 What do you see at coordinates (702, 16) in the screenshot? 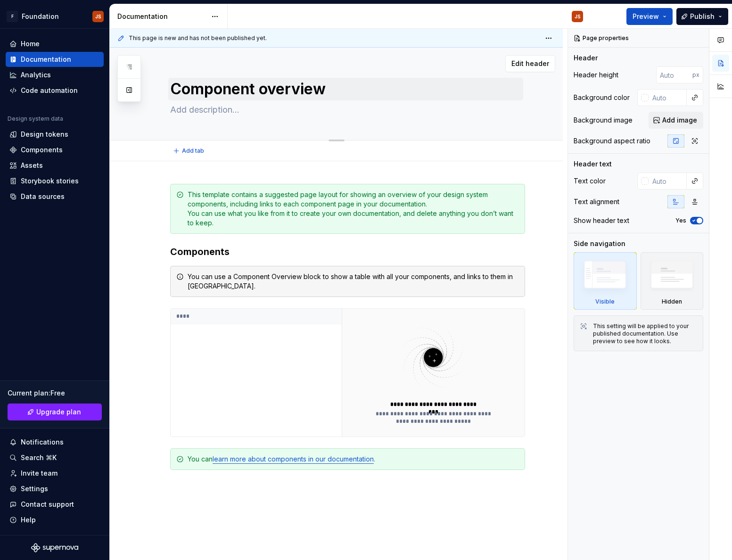
I see `button: Publish` at bounding box center [702, 16].